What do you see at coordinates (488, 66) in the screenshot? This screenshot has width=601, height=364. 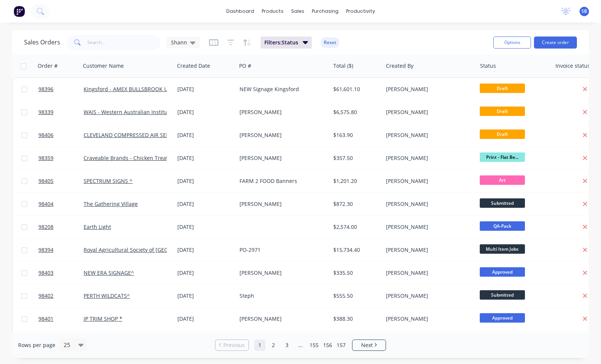 I see `div: Status` at bounding box center [488, 66].